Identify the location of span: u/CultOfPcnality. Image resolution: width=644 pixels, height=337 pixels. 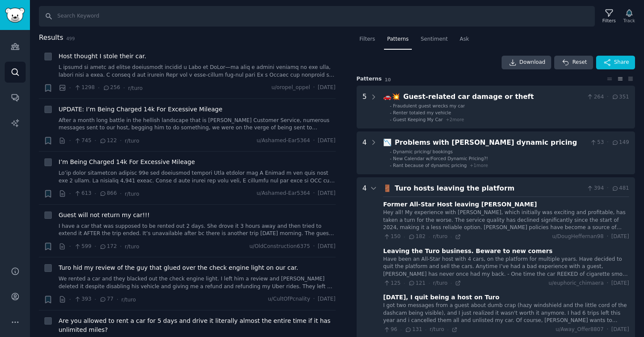
(289, 299).